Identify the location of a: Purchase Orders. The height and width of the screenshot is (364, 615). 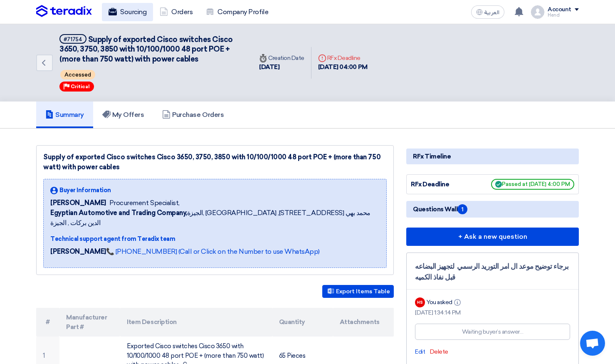
(193, 114).